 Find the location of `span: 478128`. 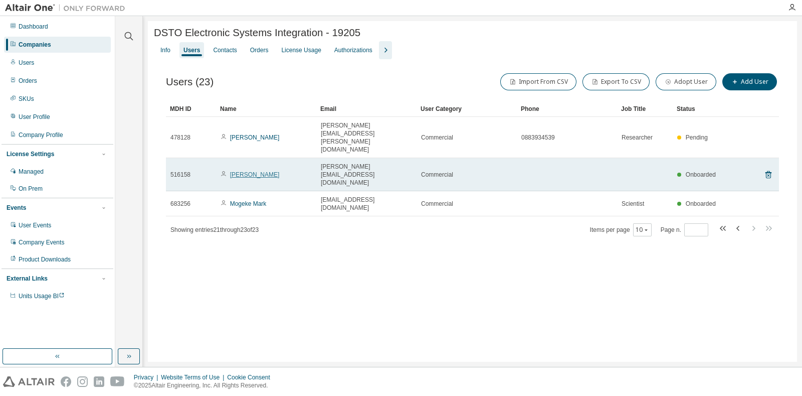

span: 478128 is located at coordinates (181, 137).